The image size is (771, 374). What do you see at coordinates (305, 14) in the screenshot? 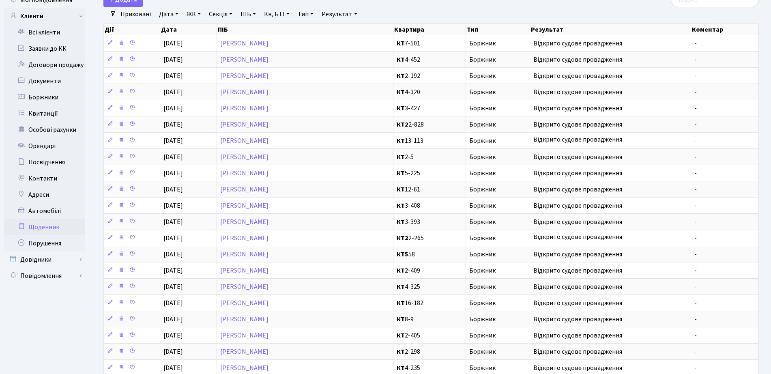
I see `a: Тип` at bounding box center [305, 14].